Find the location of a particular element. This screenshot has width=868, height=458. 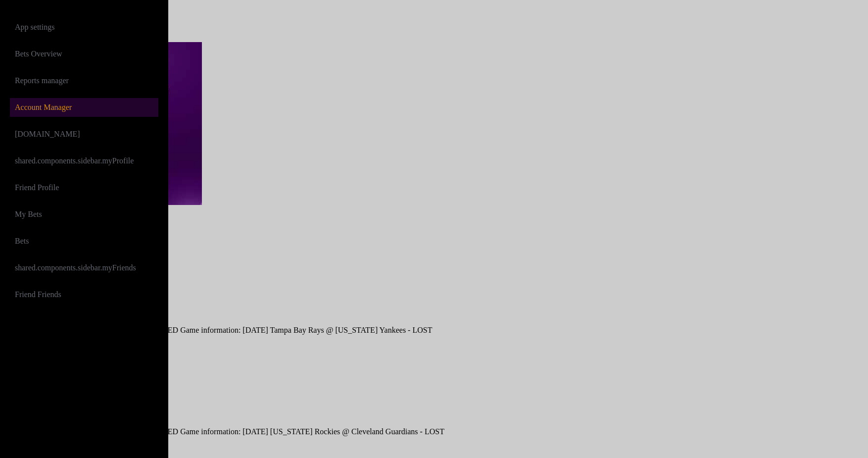

li: App settings is located at coordinates (84, 27).